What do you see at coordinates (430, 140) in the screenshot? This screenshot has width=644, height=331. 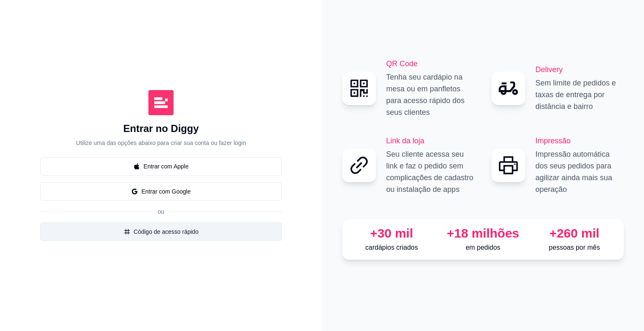 I see `h2: Link da loja` at bounding box center [430, 140].